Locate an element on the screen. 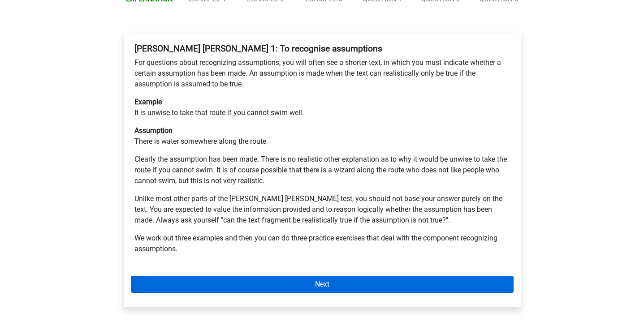  p: Clearly the assumption has been made. There is no realistic other explanation as to why it would ... is located at coordinates (322, 170).